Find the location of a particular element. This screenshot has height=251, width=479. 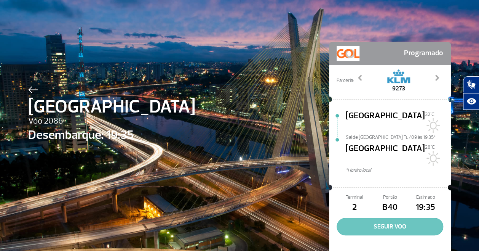

span: Estimado is located at coordinates (426, 197).